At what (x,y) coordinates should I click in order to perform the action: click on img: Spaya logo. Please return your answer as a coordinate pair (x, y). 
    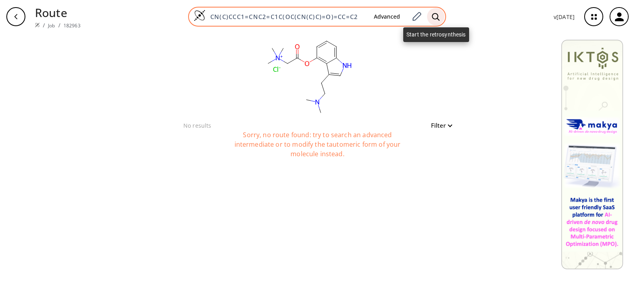
    Looking at the image, I should click on (37, 25).